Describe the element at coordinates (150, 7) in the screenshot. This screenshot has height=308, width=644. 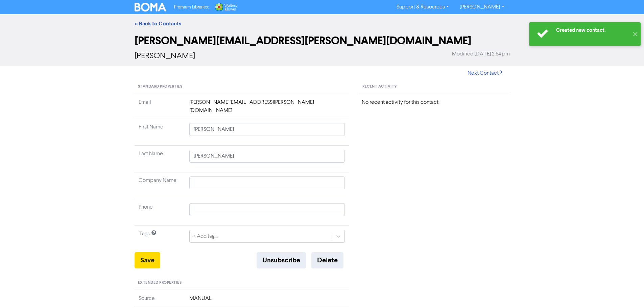
I see `img: BOMA Logo` at that location.